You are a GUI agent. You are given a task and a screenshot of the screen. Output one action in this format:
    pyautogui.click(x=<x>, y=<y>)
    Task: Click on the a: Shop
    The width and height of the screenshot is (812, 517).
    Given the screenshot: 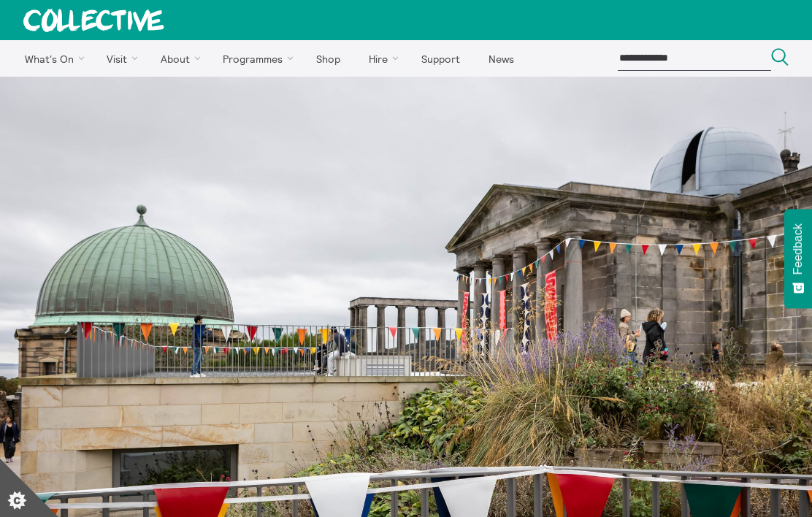 What is the action you would take?
    pyautogui.click(x=328, y=58)
    